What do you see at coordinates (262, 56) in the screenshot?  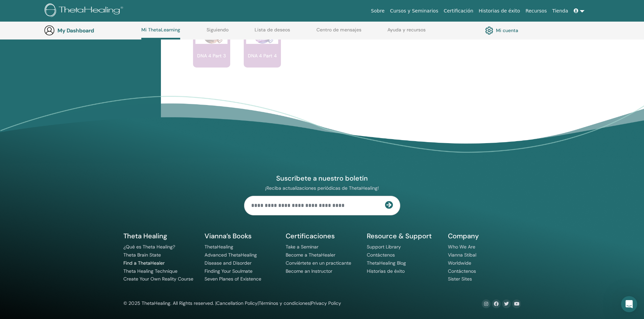 I see `p: DNA 4 Part 4` at bounding box center [262, 56].